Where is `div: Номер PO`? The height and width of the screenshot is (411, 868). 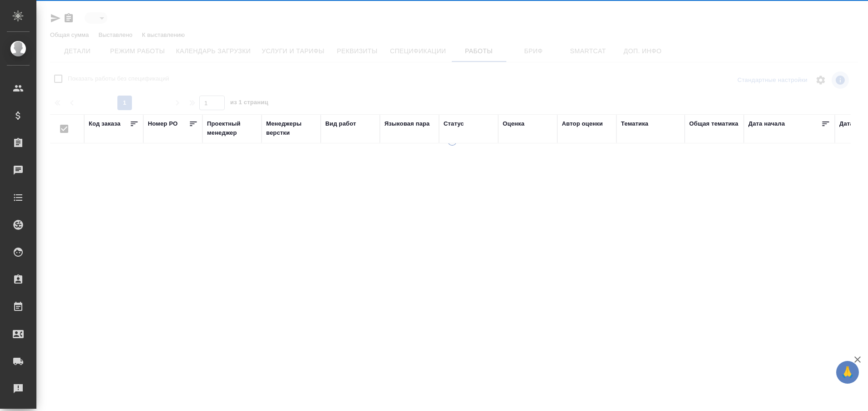 div: Номер PO is located at coordinates (163, 124).